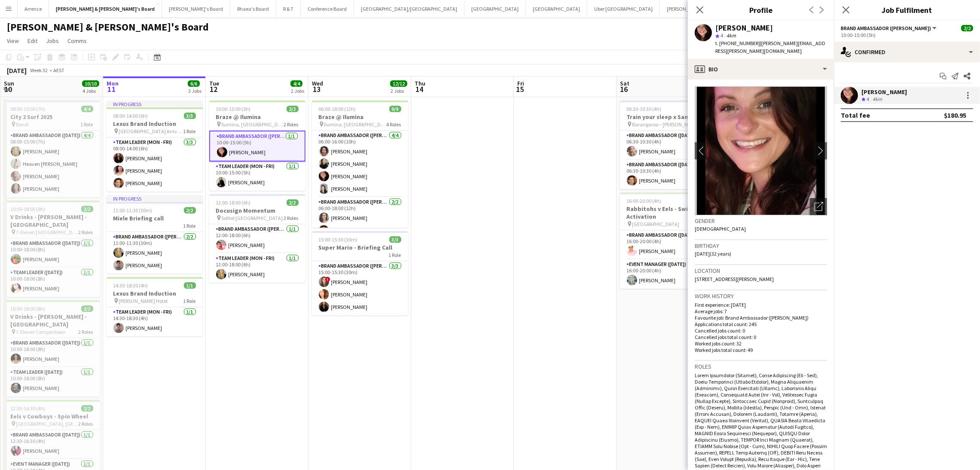 The image size is (980, 470). Describe the element at coordinates (732, 35) in the screenshot. I see `span: 4km` at that location.